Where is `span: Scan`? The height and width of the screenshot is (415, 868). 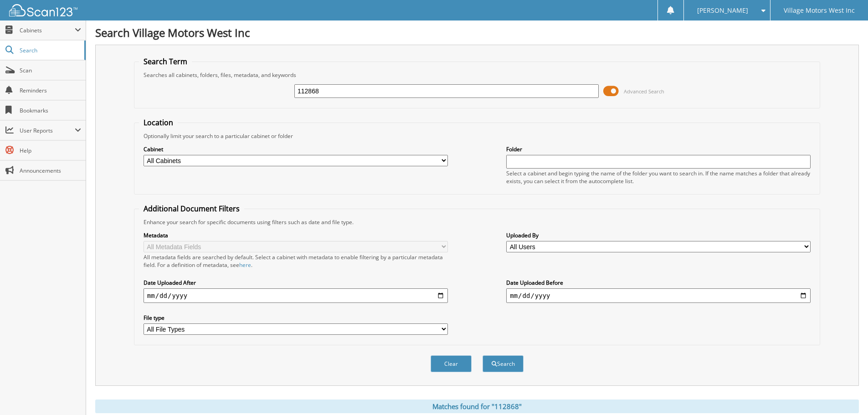
span: Scan is located at coordinates (50, 70).